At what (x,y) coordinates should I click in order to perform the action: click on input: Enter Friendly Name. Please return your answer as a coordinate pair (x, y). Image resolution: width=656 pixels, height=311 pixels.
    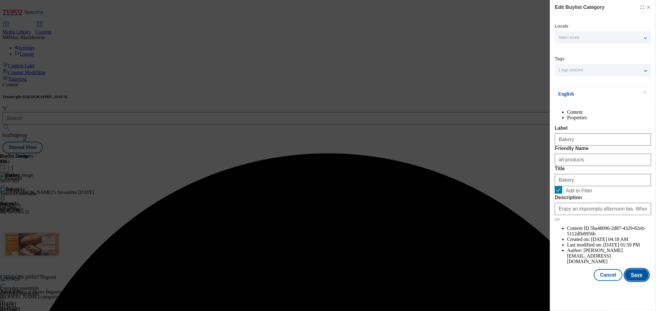
    Looking at the image, I should click on (603, 160).